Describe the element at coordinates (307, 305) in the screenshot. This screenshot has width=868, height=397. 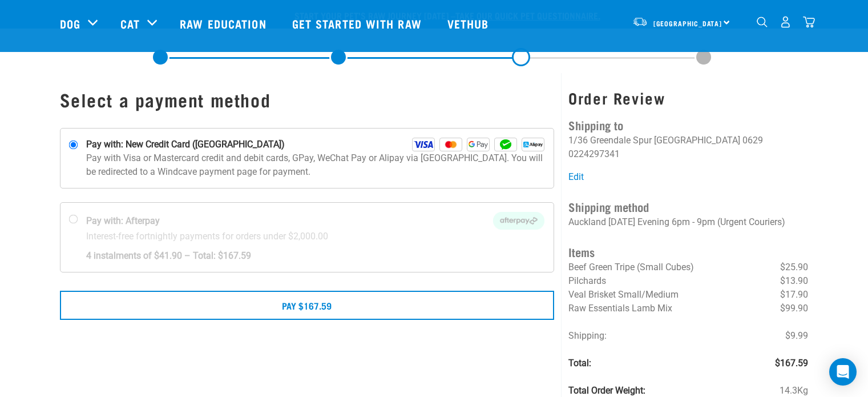
I see `button: Pay $167.59` at that location.